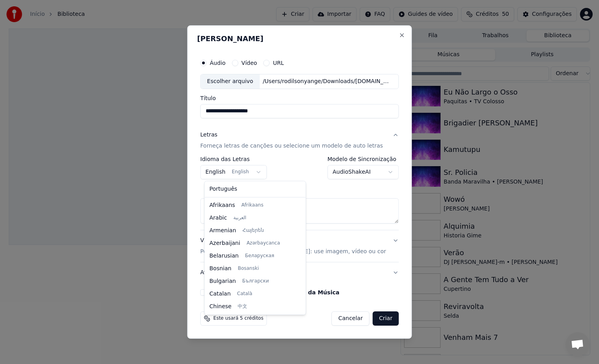  Describe the element at coordinates (255, 282) in the screenshot. I see `span: Български` at that location.